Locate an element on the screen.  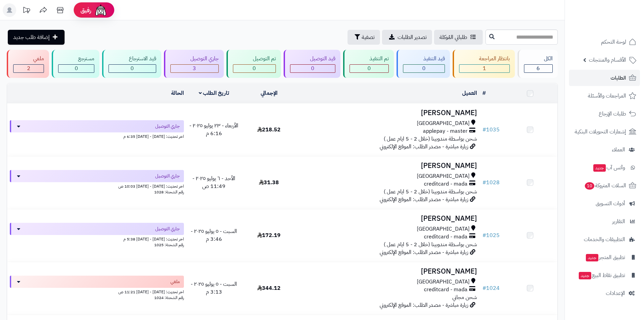
img: logo-2.png is located at coordinates (618, 25).